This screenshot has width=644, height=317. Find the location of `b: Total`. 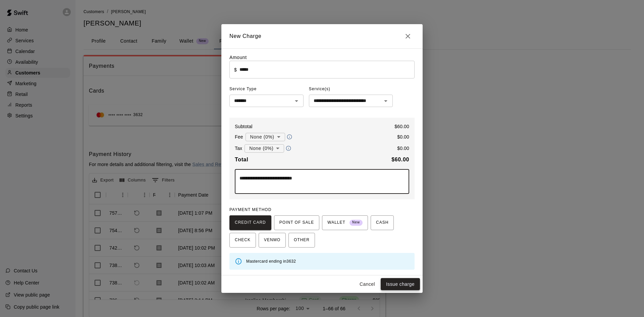

b: Total is located at coordinates (242, 159).